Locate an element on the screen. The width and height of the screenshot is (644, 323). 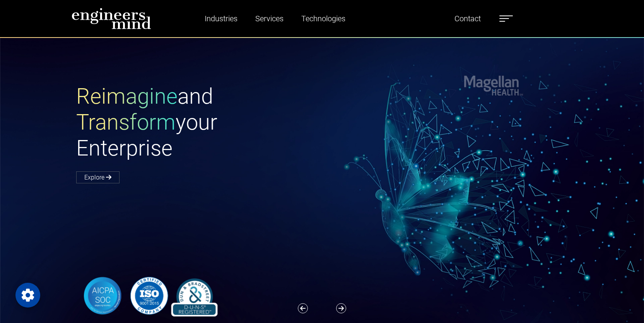
img: banner-logo is located at coordinates (149, 295).